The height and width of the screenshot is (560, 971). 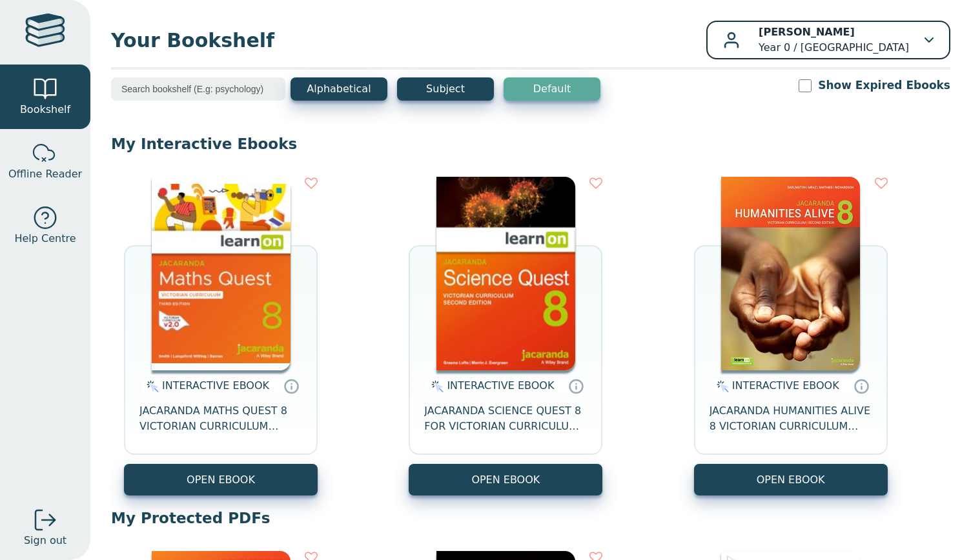 I want to click on input: Search bookshelf (E.g: psychology), so click(x=198, y=89).